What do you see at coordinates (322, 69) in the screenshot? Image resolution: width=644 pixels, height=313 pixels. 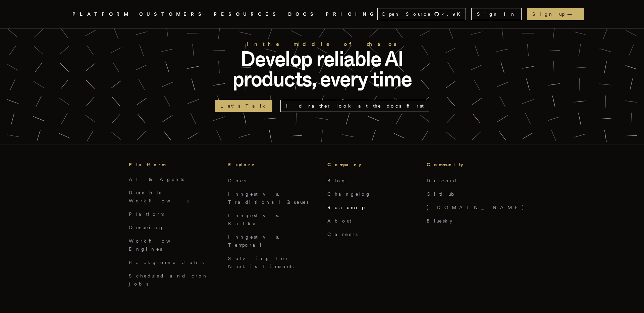 I see `p: Develop reliable AI products, every time` at bounding box center [322, 69].